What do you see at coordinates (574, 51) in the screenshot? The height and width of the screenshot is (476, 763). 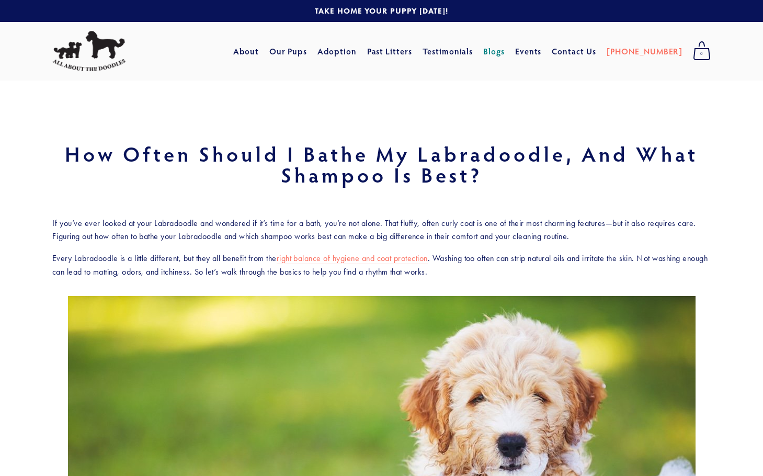 I see `a: Contact Us` at bounding box center [574, 51].